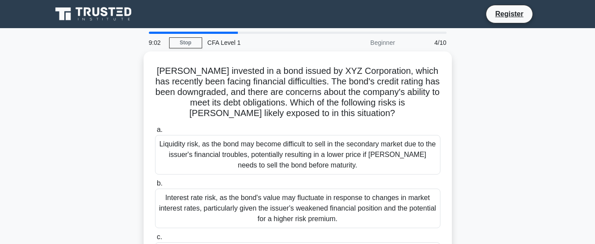  What do you see at coordinates (159, 237) in the screenshot?
I see `span: c.` at bounding box center [159, 237].